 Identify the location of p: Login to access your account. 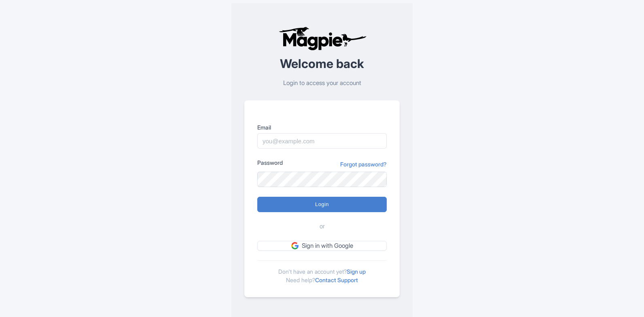
(322, 83).